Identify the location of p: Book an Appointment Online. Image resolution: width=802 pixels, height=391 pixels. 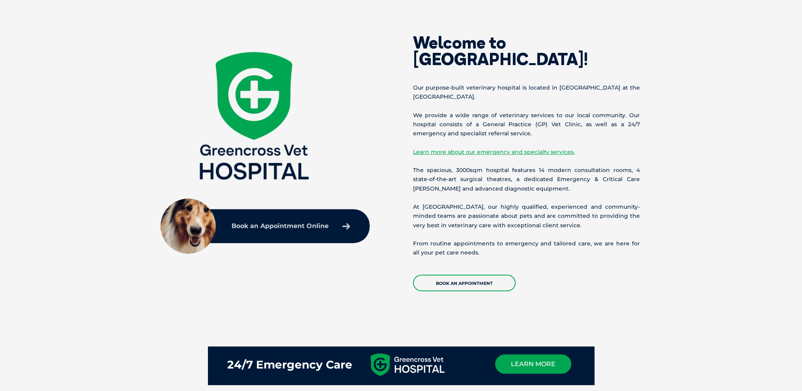
(280, 226).